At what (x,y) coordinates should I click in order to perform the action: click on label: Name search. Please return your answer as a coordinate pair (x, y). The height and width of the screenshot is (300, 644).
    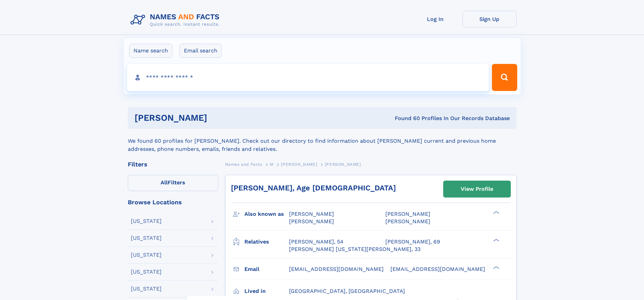
    Looking at the image, I should click on (151, 51).